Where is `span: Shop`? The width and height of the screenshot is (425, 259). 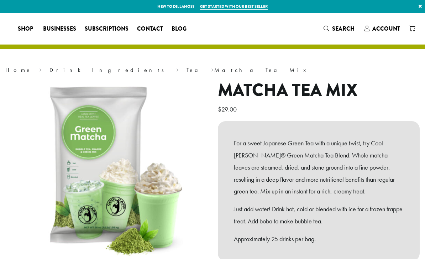 span: Shop is located at coordinates (25, 29).